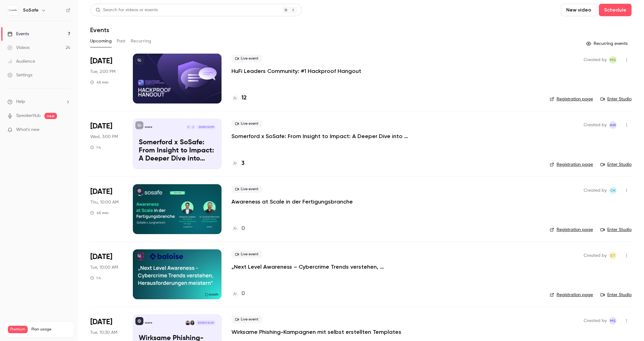 The height and width of the screenshot is (341, 644). Describe the element at coordinates (51, 116) in the screenshot. I see `span: new` at that location.